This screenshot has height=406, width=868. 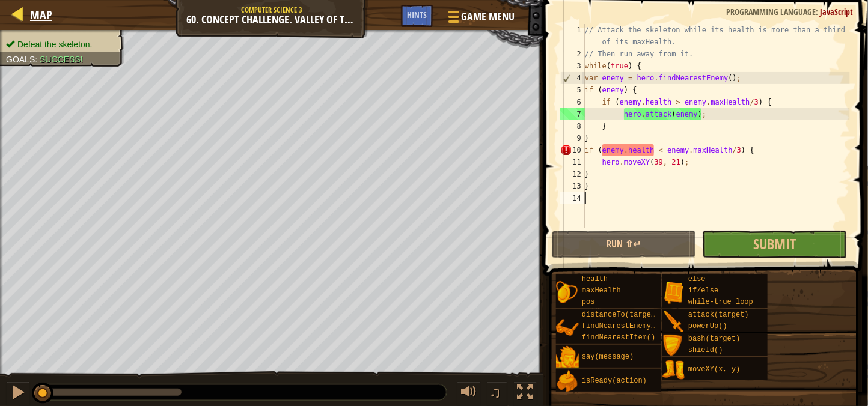 What do you see at coordinates (18, 394) in the screenshot?
I see `button: Ctrl + P: Pause` at bounding box center [18, 394].